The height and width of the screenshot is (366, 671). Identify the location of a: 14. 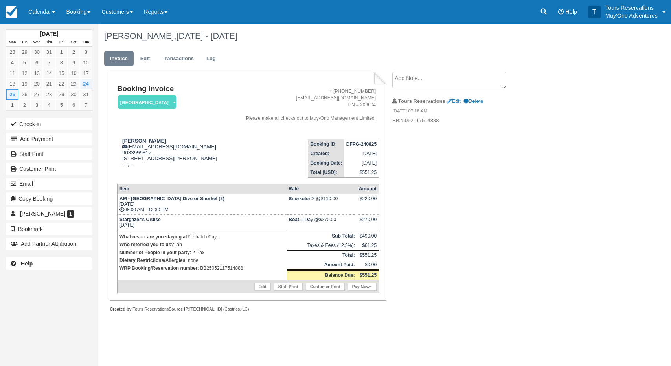
(49, 73).